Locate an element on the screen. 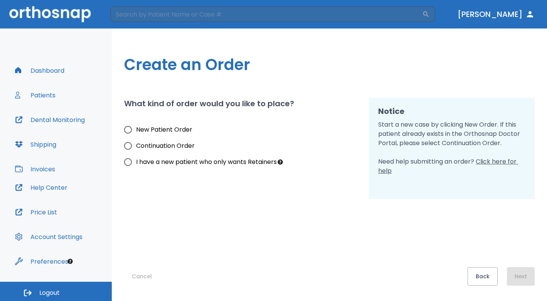 This screenshot has height=301, width=547. button: Account Settings is located at coordinates (49, 237).